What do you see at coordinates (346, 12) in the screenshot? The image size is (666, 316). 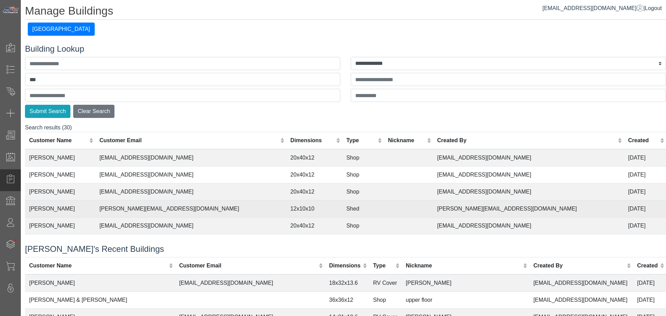 I see `h1: Manage Buildings` at bounding box center [346, 12].